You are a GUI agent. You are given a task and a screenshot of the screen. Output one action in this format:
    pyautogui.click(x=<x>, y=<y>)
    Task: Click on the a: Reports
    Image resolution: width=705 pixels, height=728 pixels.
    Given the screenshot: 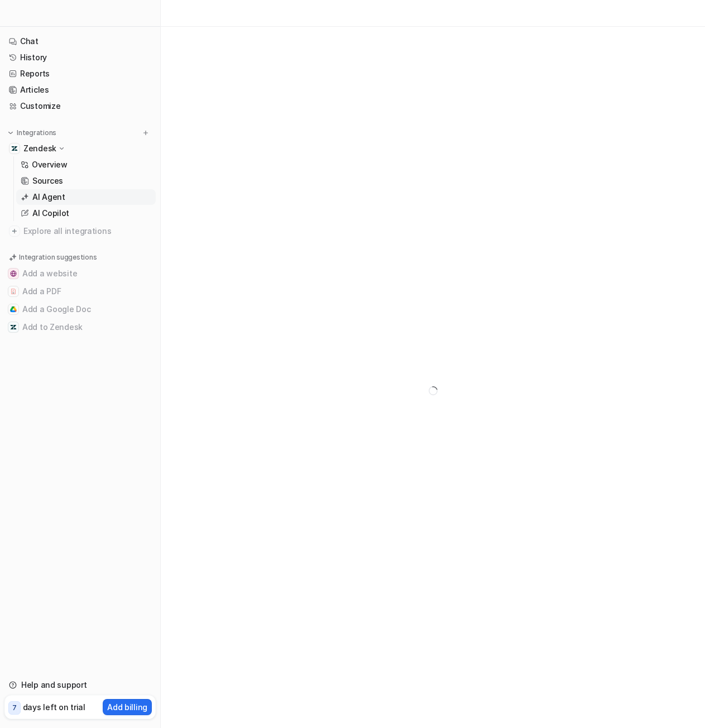 What is the action you would take?
    pyautogui.click(x=80, y=74)
    